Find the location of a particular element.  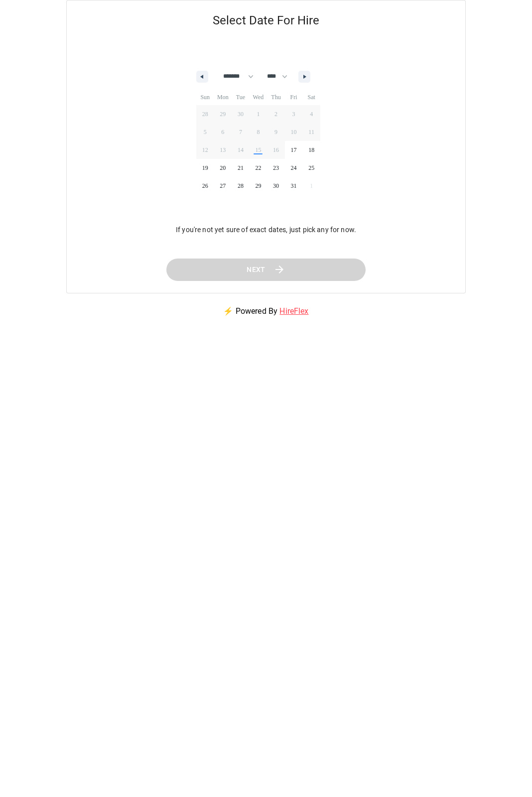

button: 6 is located at coordinates (223, 132).